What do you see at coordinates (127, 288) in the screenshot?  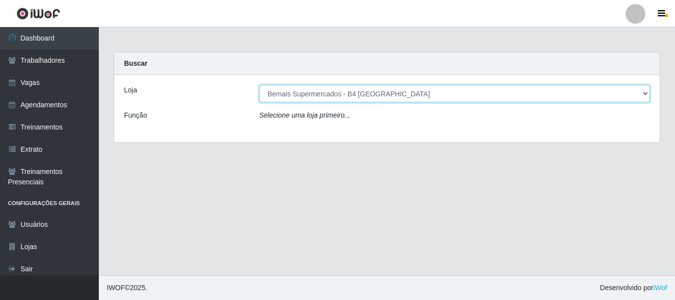 I see `span: © 2025 .` at bounding box center [127, 288].